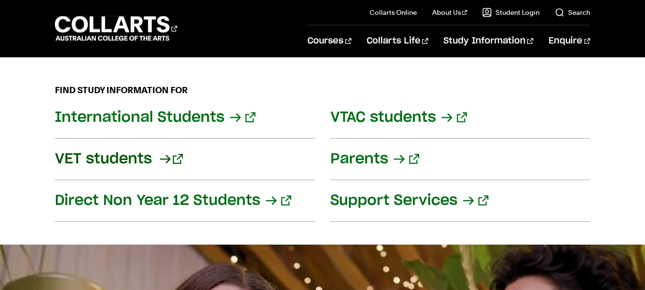 Image resolution: width=645 pixels, height=290 pixels. What do you see at coordinates (185, 200) in the screenshot?
I see `a: Direct Non Year 12 Students` at bounding box center [185, 200].